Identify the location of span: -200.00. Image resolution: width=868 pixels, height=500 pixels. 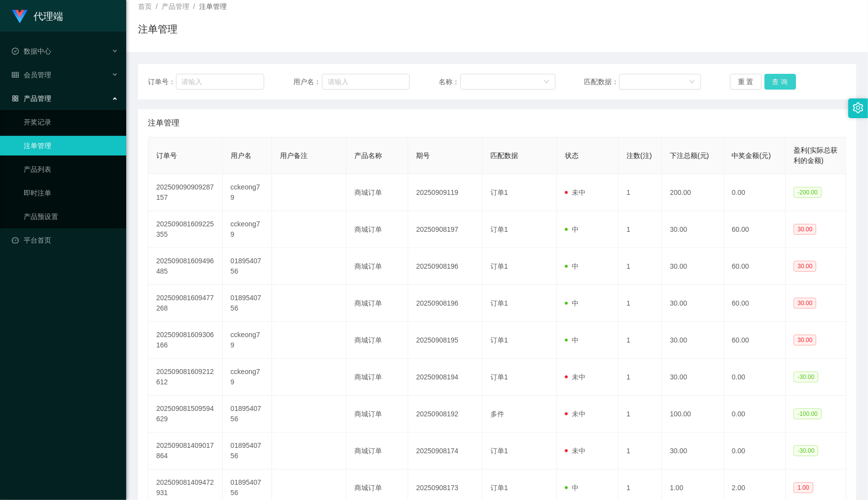
(807, 193).